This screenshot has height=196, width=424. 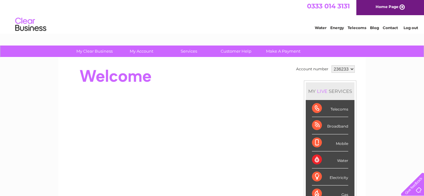 I want to click on div: Broadband, so click(x=330, y=126).